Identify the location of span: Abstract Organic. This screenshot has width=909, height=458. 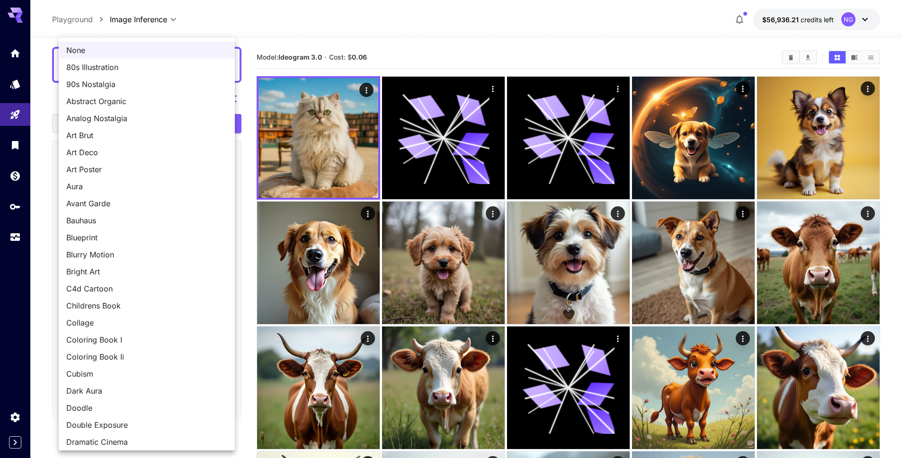
(147, 101).